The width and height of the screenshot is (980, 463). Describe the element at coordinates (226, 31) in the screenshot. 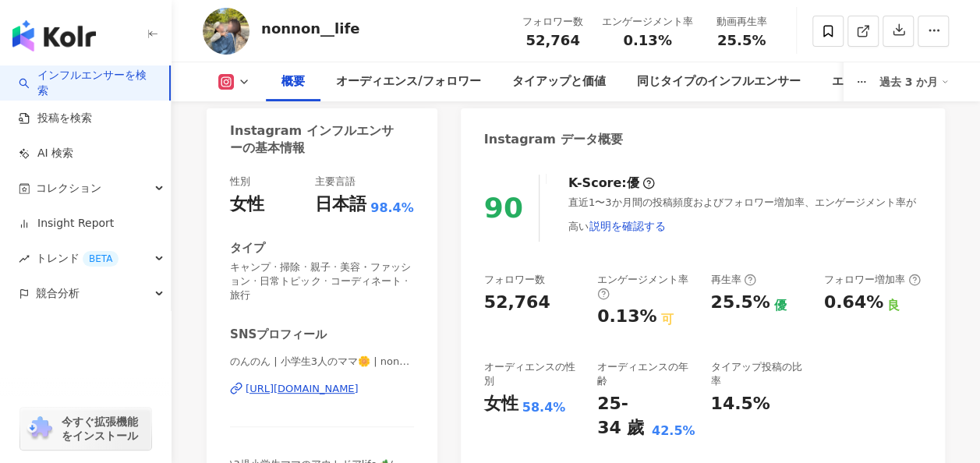

I see `img: KOL Avatar` at that location.